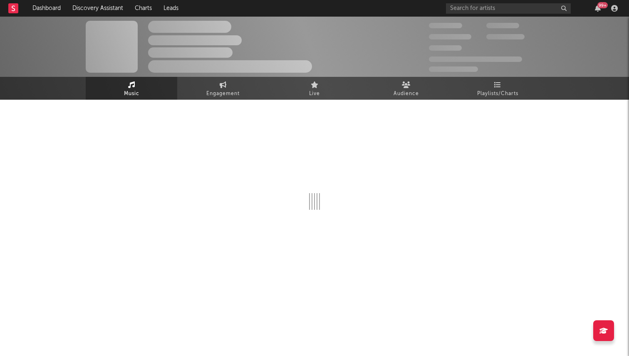 The image size is (629, 356). What do you see at coordinates (453, 69) in the screenshot?
I see `span: Jump Score: 85.0` at bounding box center [453, 69].